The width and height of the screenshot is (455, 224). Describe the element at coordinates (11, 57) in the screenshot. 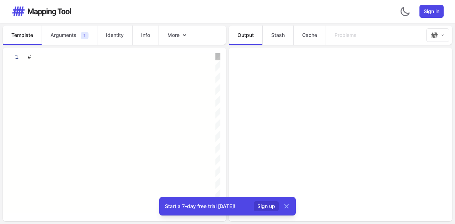

I see `div: 1` at that location.